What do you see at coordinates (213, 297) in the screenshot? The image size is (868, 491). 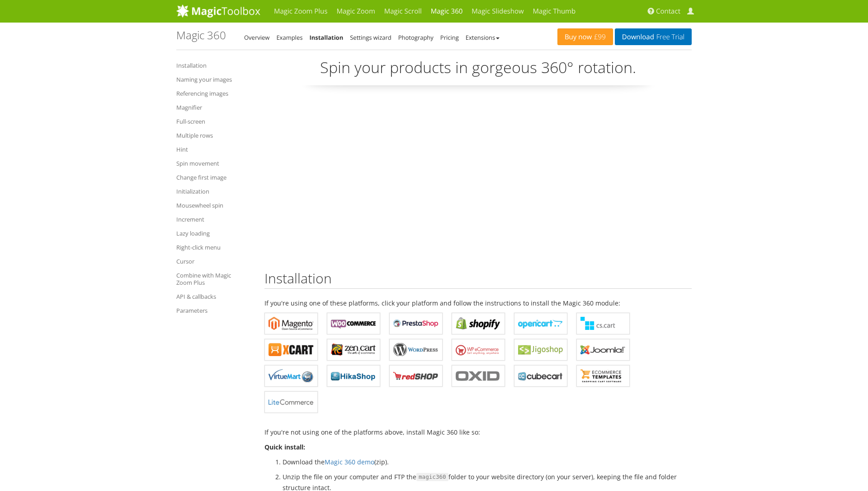 I see `a: API & callbacks` at bounding box center [213, 297].